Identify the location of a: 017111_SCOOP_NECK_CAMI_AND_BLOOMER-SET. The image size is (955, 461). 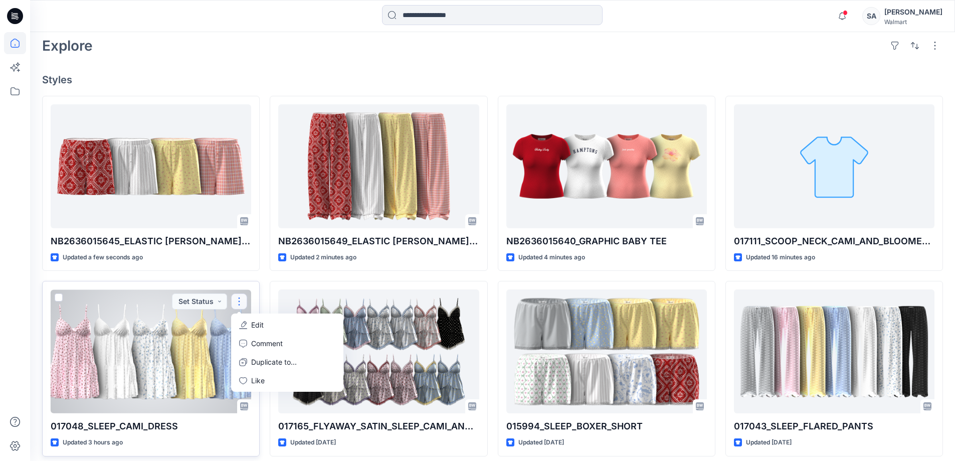
(834, 166).